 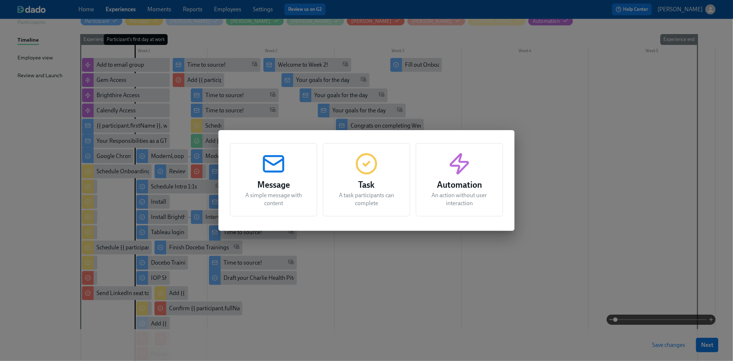 What do you see at coordinates (274, 180) in the screenshot?
I see `button: MessageA simple message with content` at bounding box center [274, 180].